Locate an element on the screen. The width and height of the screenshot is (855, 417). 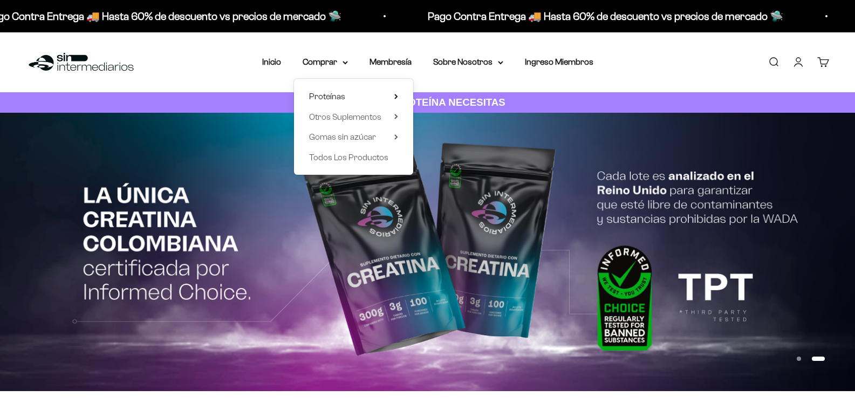
span: Proteínas is located at coordinates (327, 96).